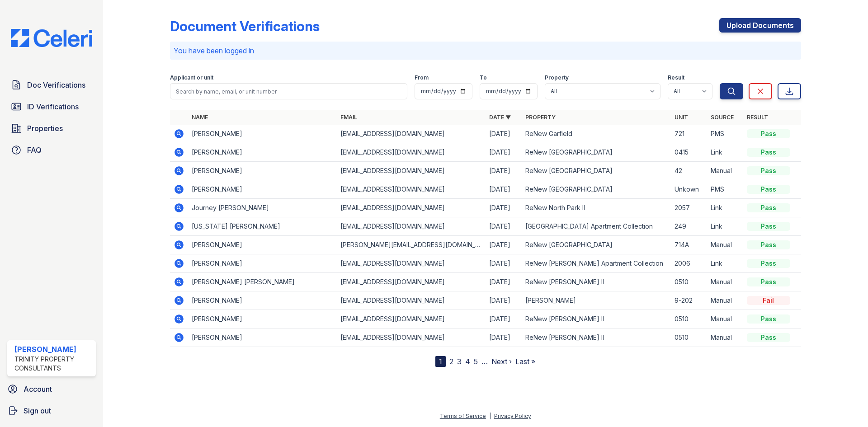 This screenshot has height=427, width=868. I want to click on a: Account, so click(52, 389).